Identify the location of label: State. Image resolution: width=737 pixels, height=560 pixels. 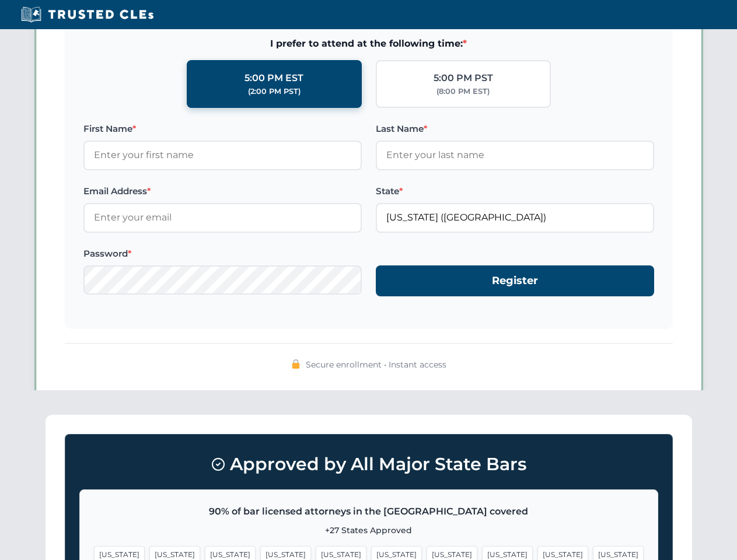
(515, 191).